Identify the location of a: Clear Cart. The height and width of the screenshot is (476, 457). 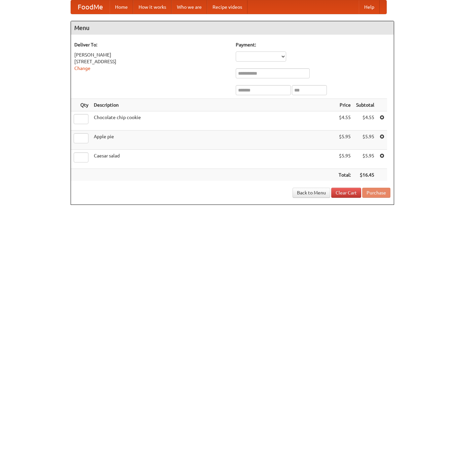
(346, 193).